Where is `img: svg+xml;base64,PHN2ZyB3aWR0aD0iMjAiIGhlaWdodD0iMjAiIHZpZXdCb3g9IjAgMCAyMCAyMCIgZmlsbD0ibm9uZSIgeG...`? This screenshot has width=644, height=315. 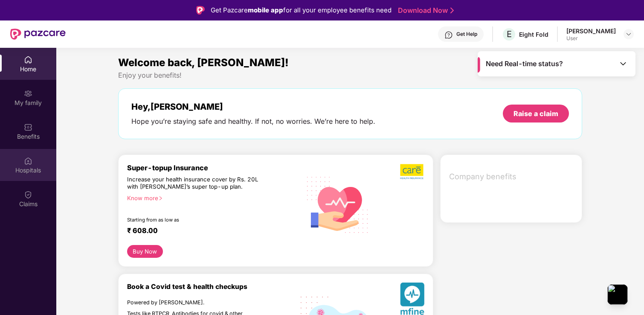 img: svg+xml;base64,PHN2ZyB3aWR0aD0iMjAiIGhlaWdodD0iMjAiIHZpZXdCb3g9IjAgMCAyMCAyMCIgZmlsbD0ibm9uZSIgeG... is located at coordinates (28, 93).